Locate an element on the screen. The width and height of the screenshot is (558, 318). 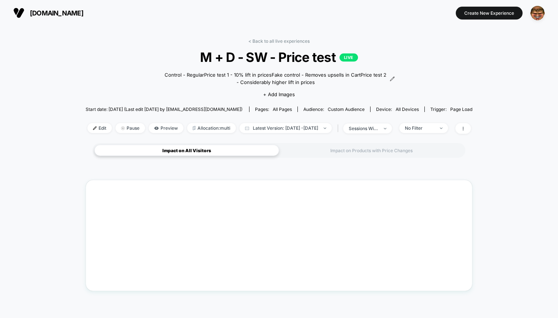
div: sessions with impression is located at coordinates (363, 128).